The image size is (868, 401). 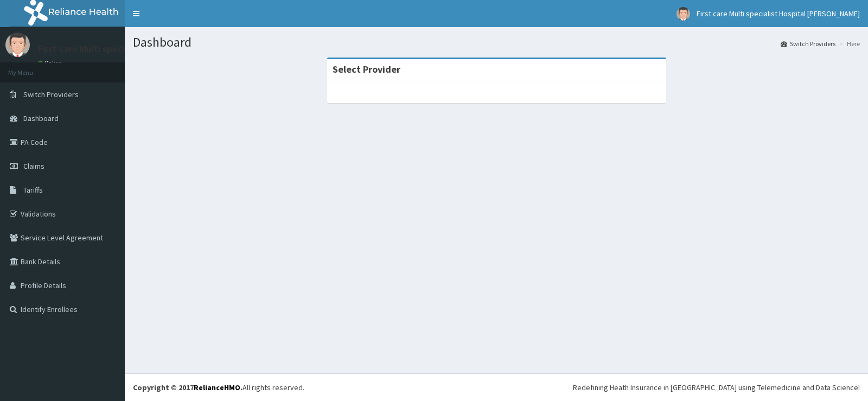 What do you see at coordinates (496, 43) in the screenshot?
I see `h1: Dashboard` at bounding box center [496, 43].